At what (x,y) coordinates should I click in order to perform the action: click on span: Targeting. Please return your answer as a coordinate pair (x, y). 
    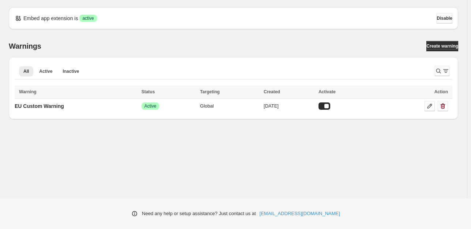
    Looking at the image, I should click on (210, 92).